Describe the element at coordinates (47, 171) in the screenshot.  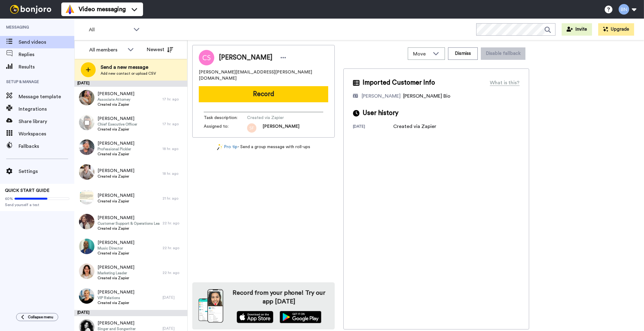
I see `span: Settings` at that location.